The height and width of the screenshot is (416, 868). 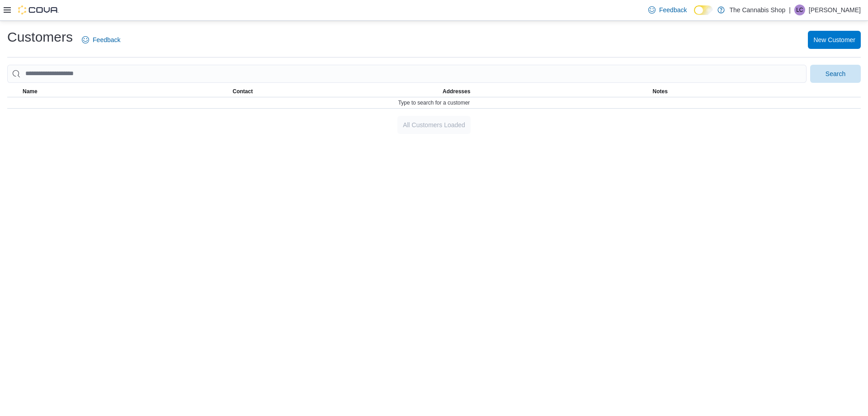 What do you see at coordinates (834, 40) in the screenshot?
I see `span: New Customer` at bounding box center [834, 40].